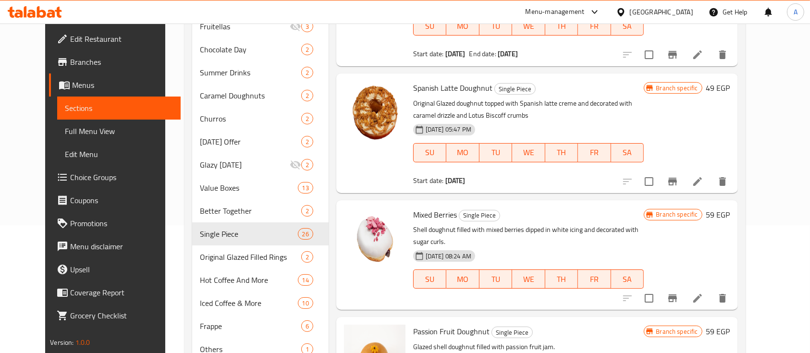  I want to click on span: Summer Drinks, so click(250, 73).